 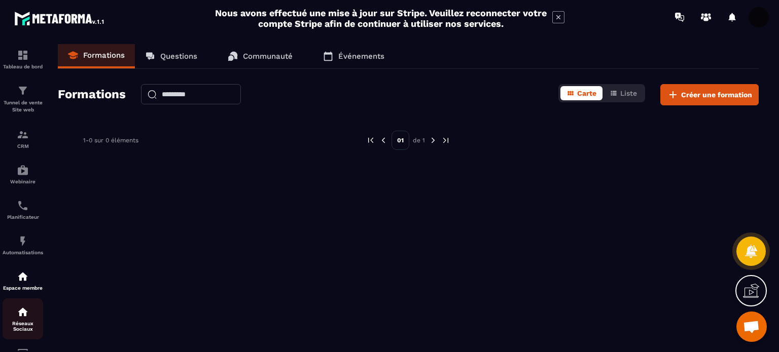 What do you see at coordinates (96, 56) in the screenshot?
I see `a: Formations` at bounding box center [96, 56].